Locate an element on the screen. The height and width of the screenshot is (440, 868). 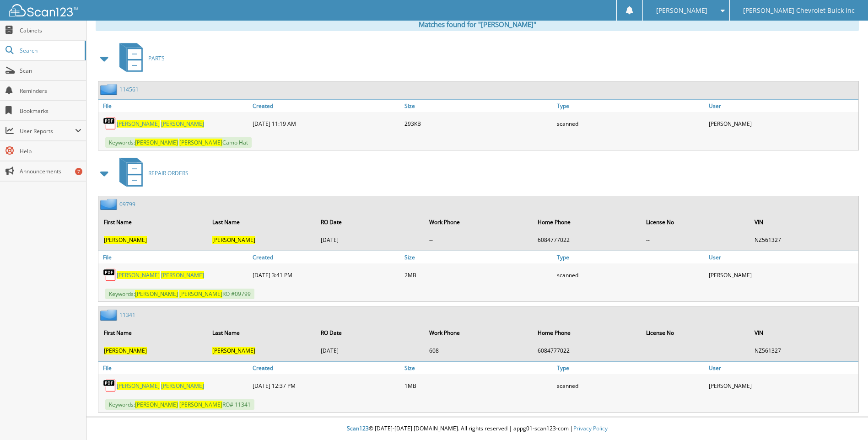
span: Search is located at coordinates (50, 51).